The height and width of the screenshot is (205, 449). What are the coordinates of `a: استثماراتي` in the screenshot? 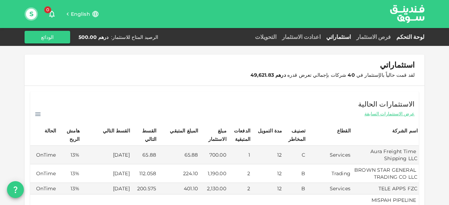 It's located at (339, 37).